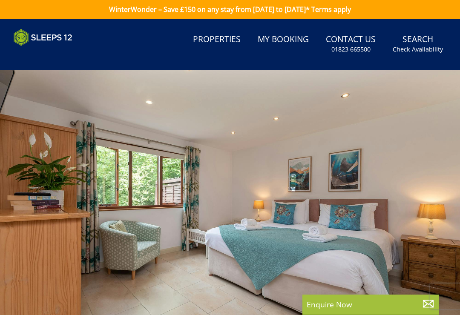 The width and height of the screenshot is (460, 315). I want to click on a: Properties, so click(217, 40).